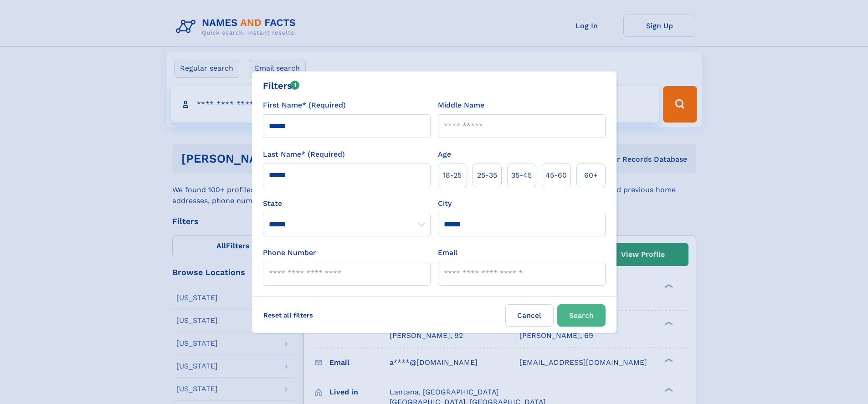  I want to click on label: Email, so click(448, 253).